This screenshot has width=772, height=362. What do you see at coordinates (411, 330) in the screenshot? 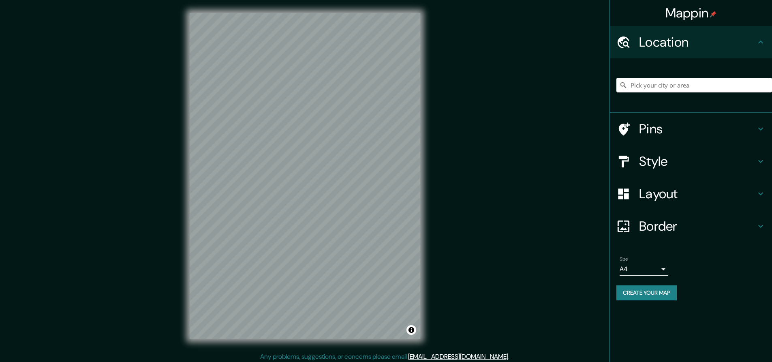
I see `button: Toggle attribution` at bounding box center [411, 330].